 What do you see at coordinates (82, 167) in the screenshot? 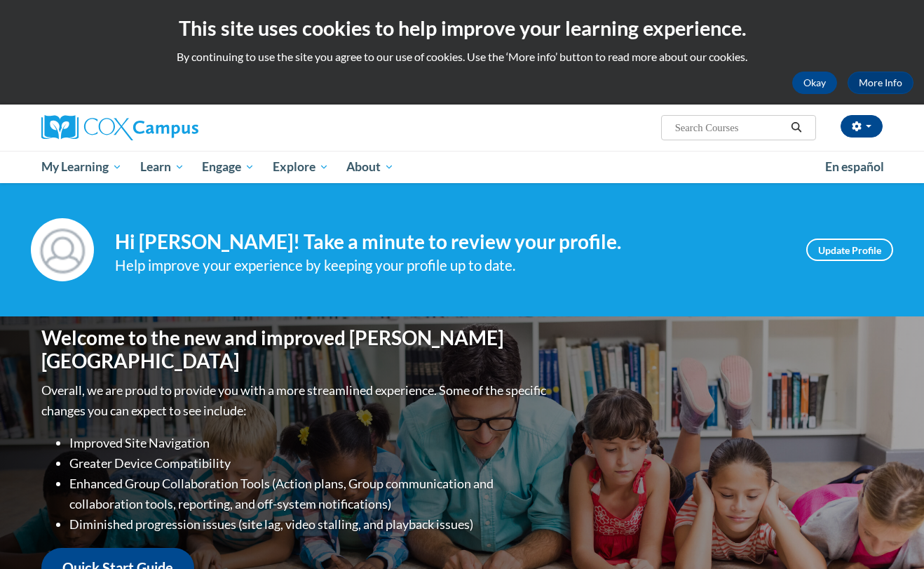
I see `span: My Learning` at bounding box center [82, 167].